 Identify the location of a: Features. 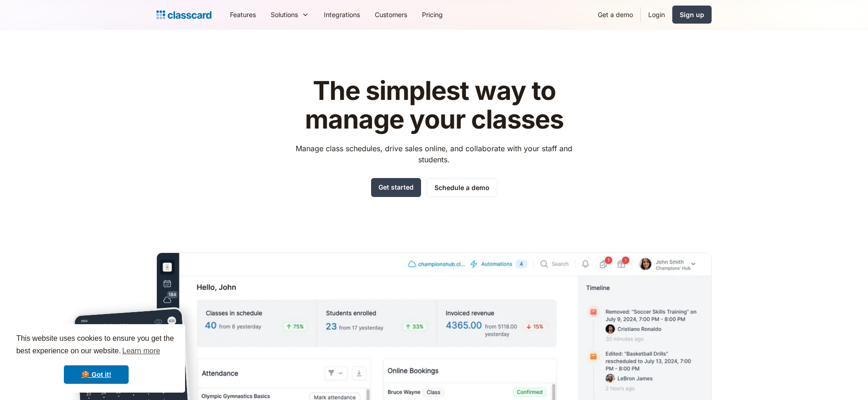
(243, 15).